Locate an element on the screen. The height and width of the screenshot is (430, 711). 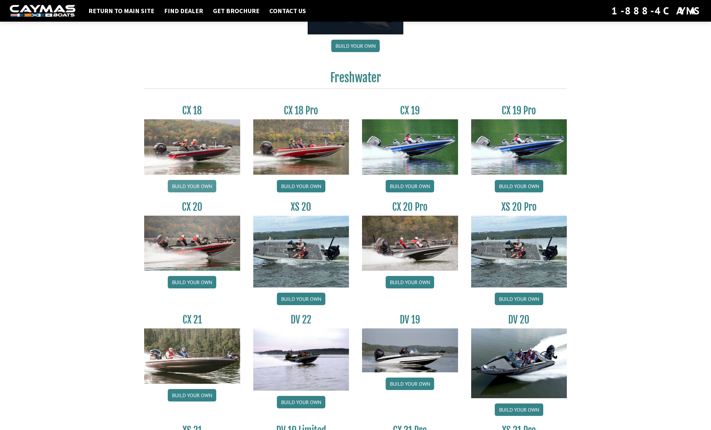
h3: DV 20 is located at coordinates (519, 319).